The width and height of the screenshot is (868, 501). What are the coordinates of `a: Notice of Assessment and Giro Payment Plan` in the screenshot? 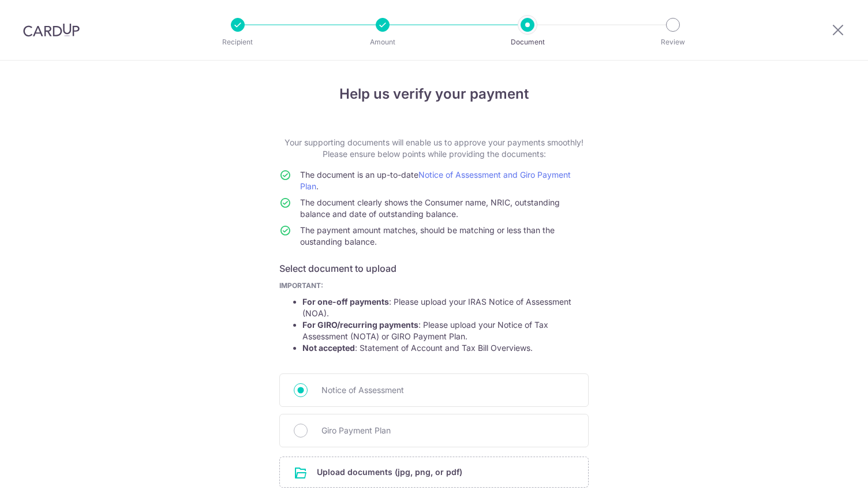 It's located at (435, 180).